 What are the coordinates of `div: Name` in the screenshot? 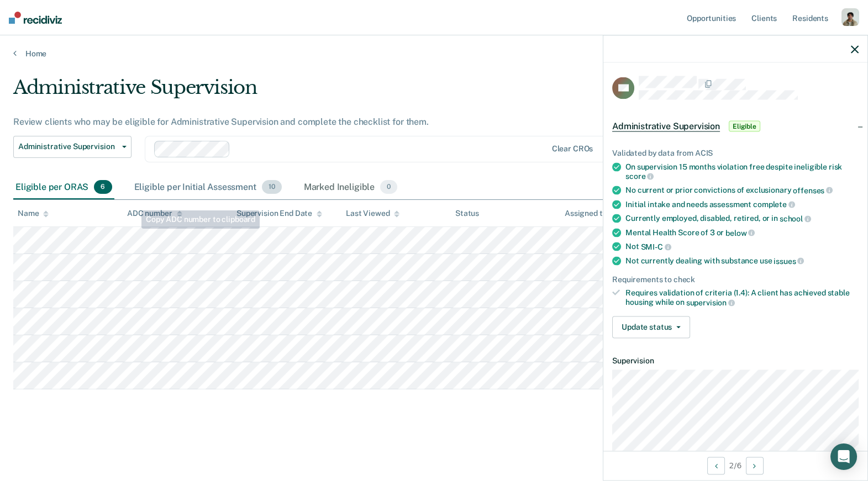 It's located at (33, 213).